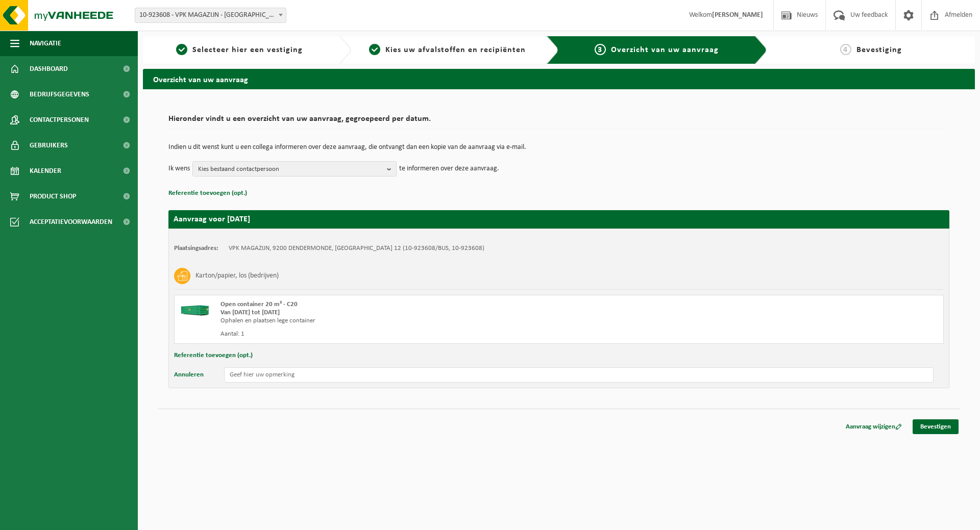  What do you see at coordinates (48, 69) in the screenshot?
I see `span: Dashboard` at bounding box center [48, 69].